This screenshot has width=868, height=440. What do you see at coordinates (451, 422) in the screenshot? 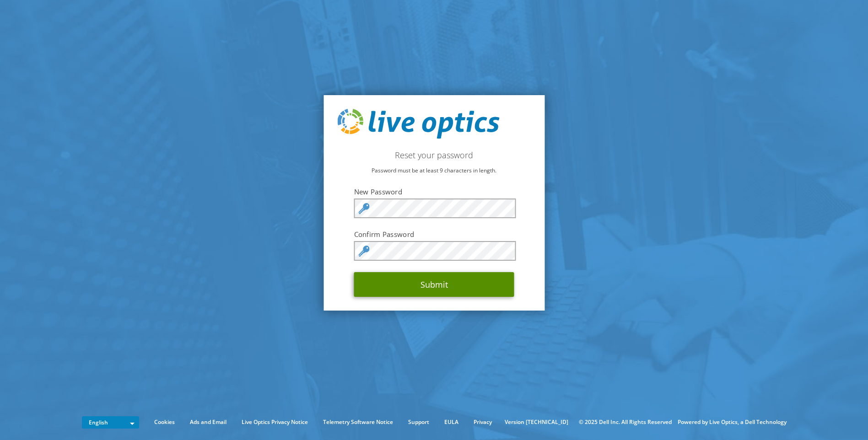
I see `a: EULA` at bounding box center [451, 422].